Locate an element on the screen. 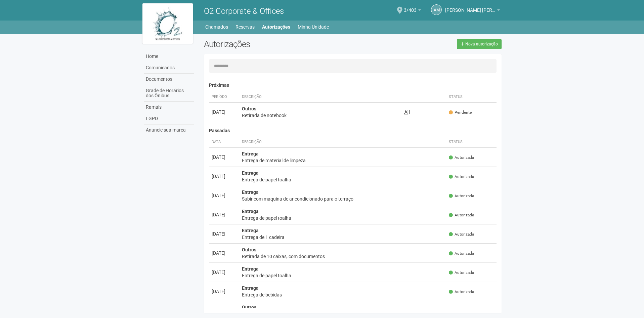 The height and width of the screenshot is (318, 644). a: Anuncie sua marca is located at coordinates (169, 130).